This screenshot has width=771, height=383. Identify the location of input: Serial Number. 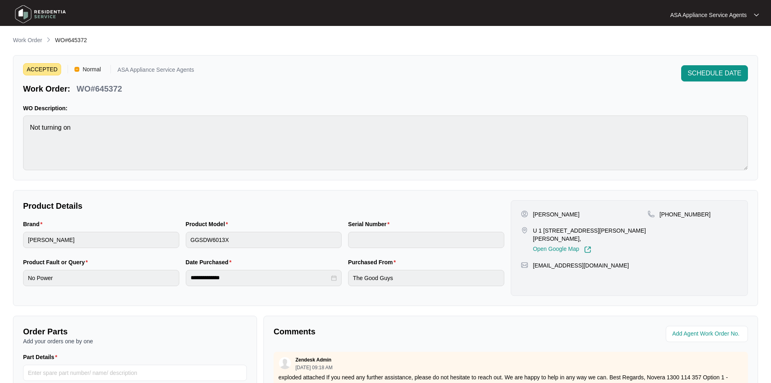
(426, 240).